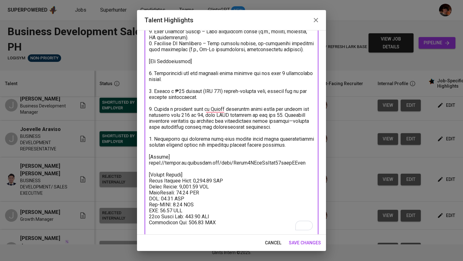 The width and height of the screenshot is (463, 261). Describe the element at coordinates (305, 243) in the screenshot. I see `button: save changes` at that location.